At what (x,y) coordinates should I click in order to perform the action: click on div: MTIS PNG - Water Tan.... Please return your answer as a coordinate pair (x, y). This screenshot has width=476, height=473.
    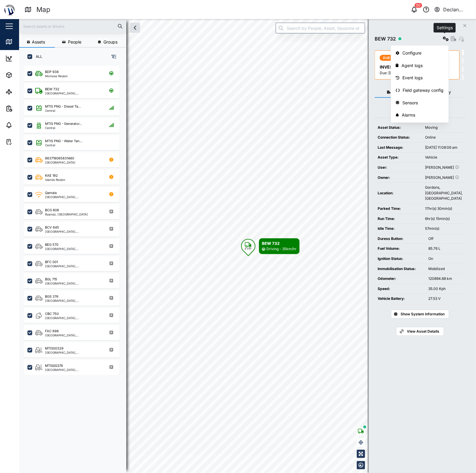
    Looking at the image, I should click on (64, 141).